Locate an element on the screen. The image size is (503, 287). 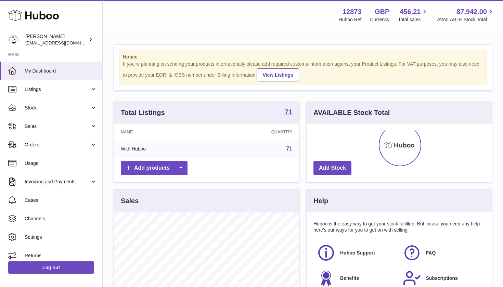
strong: 12873 is located at coordinates (352, 12).